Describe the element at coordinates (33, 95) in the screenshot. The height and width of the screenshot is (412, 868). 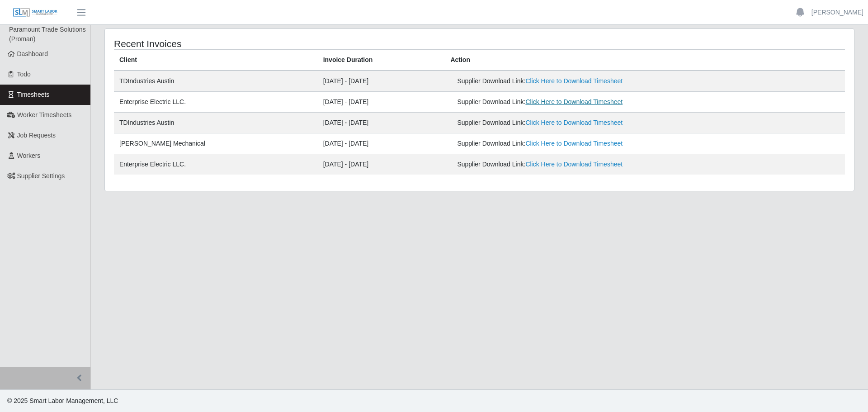
I see `span: Timesheets` at that location.